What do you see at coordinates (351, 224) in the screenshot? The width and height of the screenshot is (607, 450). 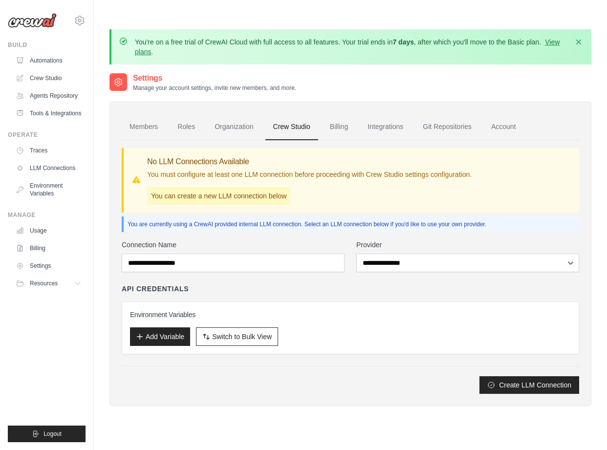 I see `p: You are currently using a CrewAI provided internal LLM connection. Select an LLM connection below...` at bounding box center [351, 224].